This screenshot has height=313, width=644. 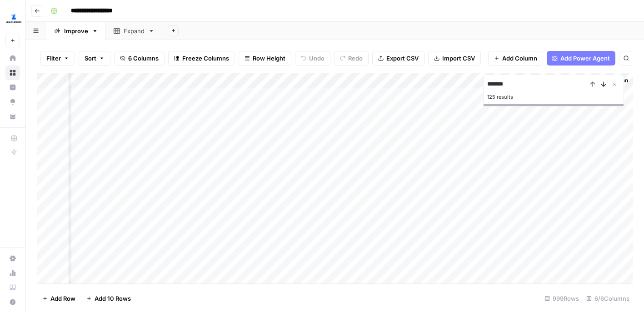 I want to click on span: Row Height, so click(x=269, y=58).